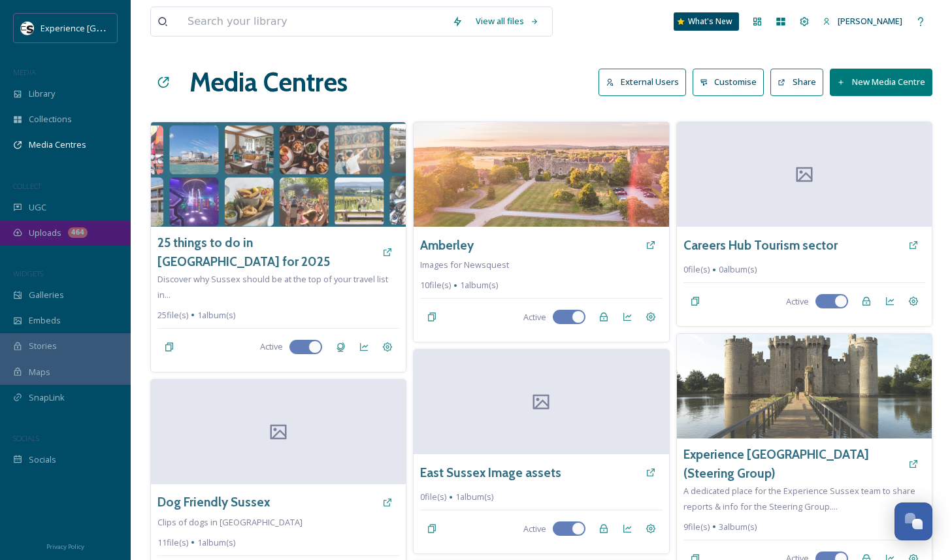 This screenshot has height=560, width=952. Describe the element at coordinates (799, 498) in the screenshot. I see `span: A dedicated place for the Experience Sussex team to share reports & info for the Steering Group....` at that location.